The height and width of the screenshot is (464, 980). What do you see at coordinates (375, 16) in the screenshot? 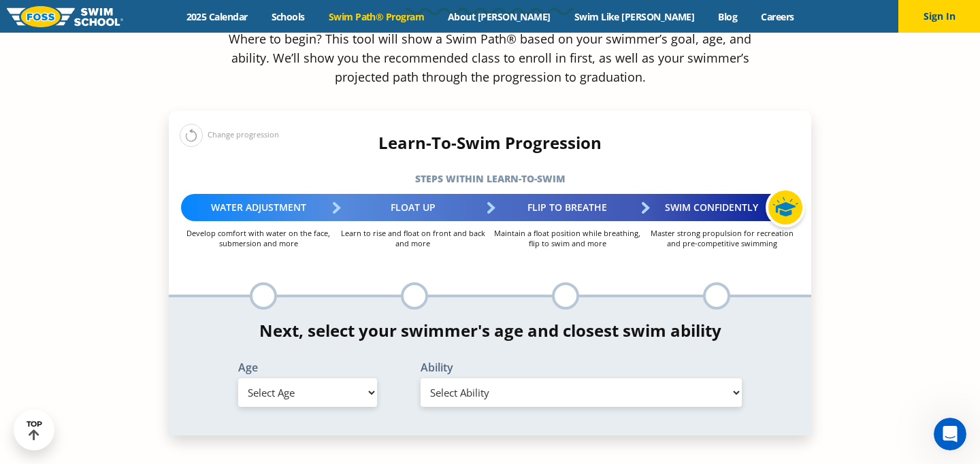
I see `a: Swim Path® Program` at bounding box center [375, 16].